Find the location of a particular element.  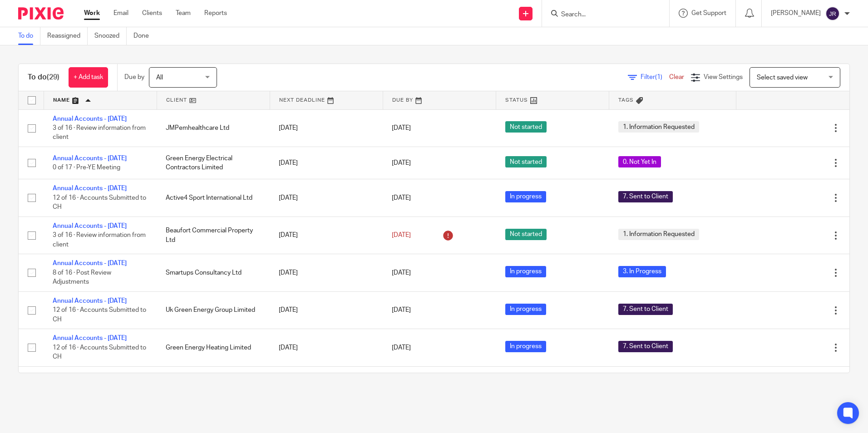

td: Active4 Sport International Ltd is located at coordinates (213, 198).